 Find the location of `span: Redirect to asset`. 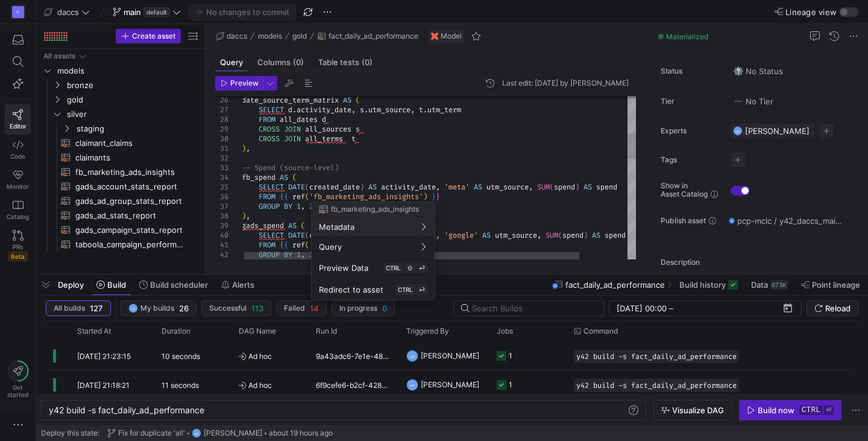

span: Redirect to asset is located at coordinates (351, 290).